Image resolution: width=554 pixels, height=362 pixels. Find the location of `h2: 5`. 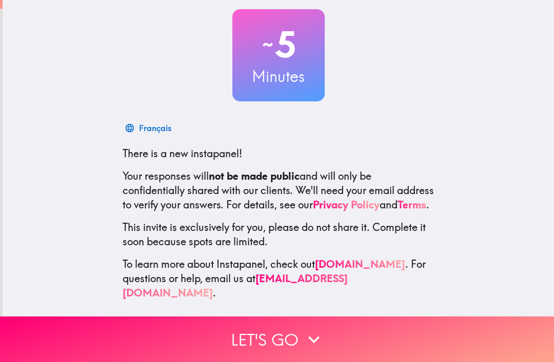

h2: 5 is located at coordinates (278, 45).